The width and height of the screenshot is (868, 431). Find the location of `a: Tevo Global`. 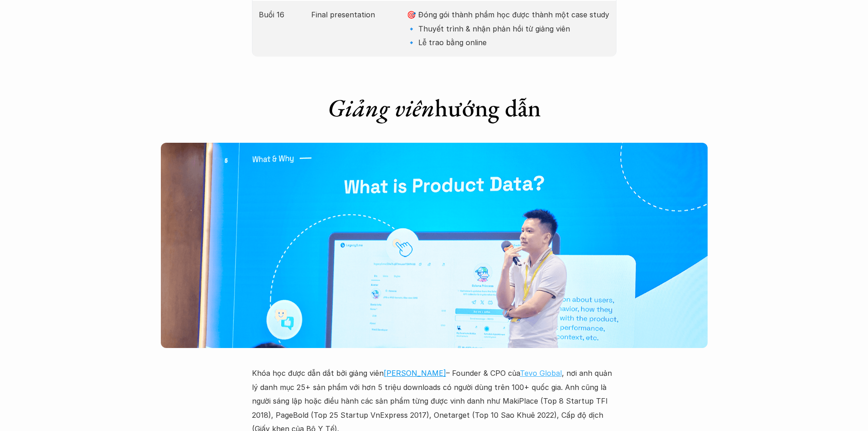

a: Tevo Global is located at coordinates (541, 373).